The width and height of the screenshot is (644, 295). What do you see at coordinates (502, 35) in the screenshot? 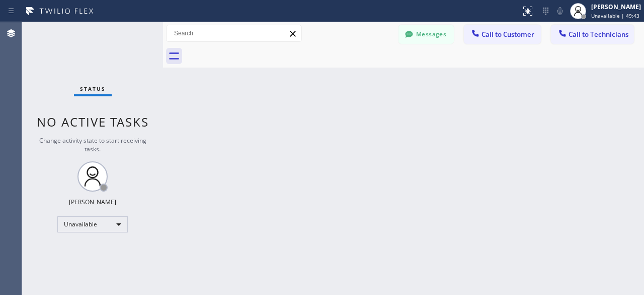
I see `button: Call to Customer` at bounding box center [502, 35].